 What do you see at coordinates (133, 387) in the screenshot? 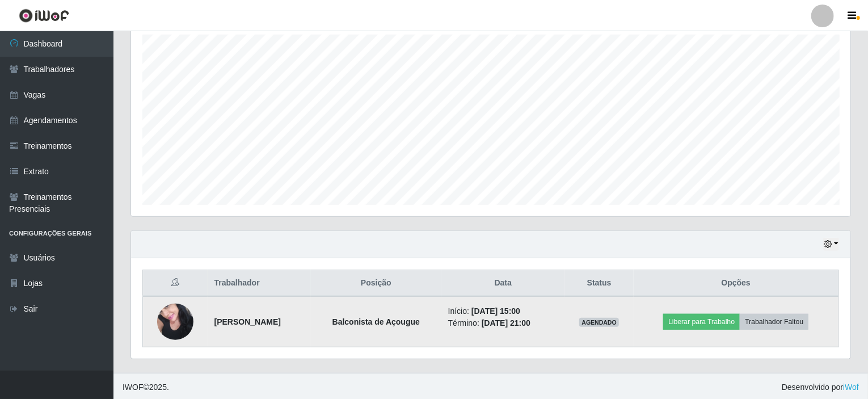
I see `span: IWOF` at bounding box center [133, 387].